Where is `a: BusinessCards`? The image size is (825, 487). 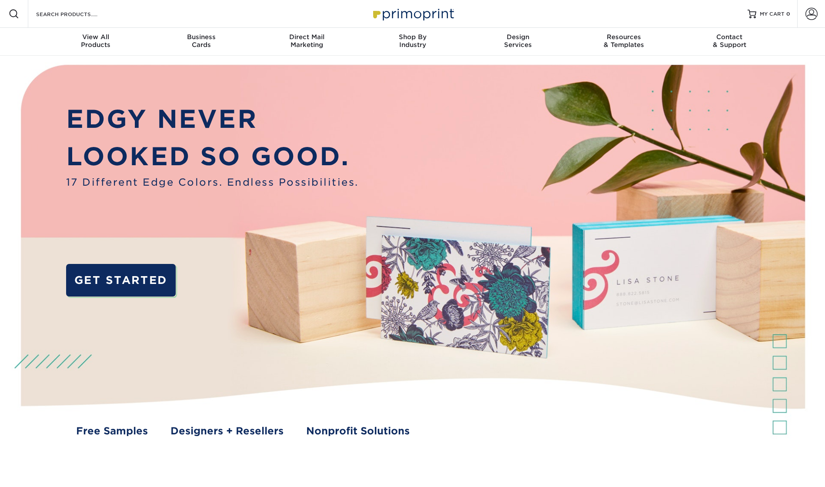 a: BusinessCards is located at coordinates (201, 42).